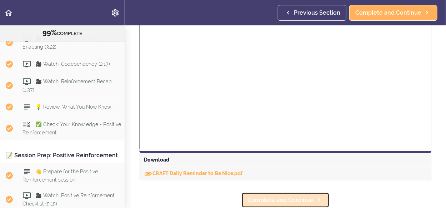 The width and height of the screenshot is (446, 208). Describe the element at coordinates (317, 13) in the screenshot. I see `span: Previous Section` at that location.